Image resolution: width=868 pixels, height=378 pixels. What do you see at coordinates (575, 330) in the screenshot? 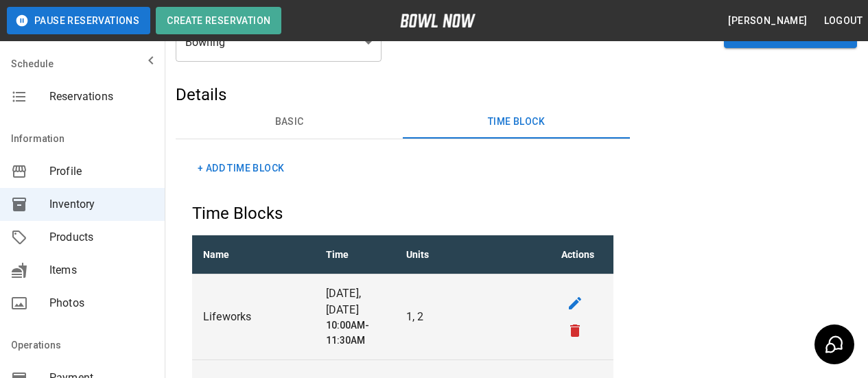
I see `button: remove` at bounding box center [575, 330].